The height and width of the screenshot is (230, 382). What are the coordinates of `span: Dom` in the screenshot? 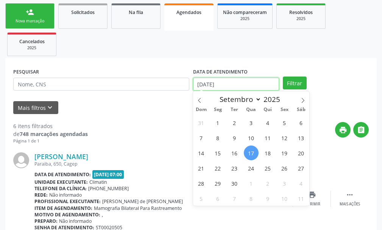 It's located at (202, 109).